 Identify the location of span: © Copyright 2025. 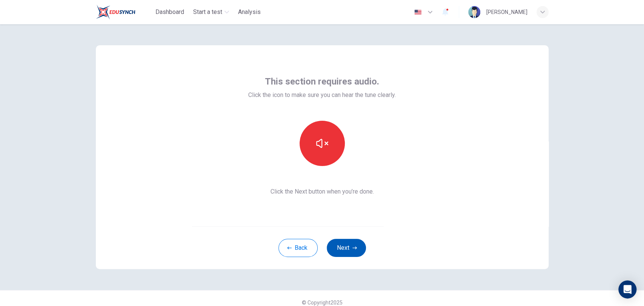
(322, 302).